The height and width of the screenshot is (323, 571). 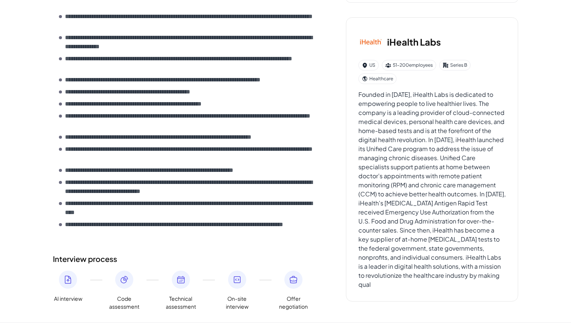 What do you see at coordinates (377, 79) in the screenshot?
I see `div: Healthcare` at bounding box center [377, 79].